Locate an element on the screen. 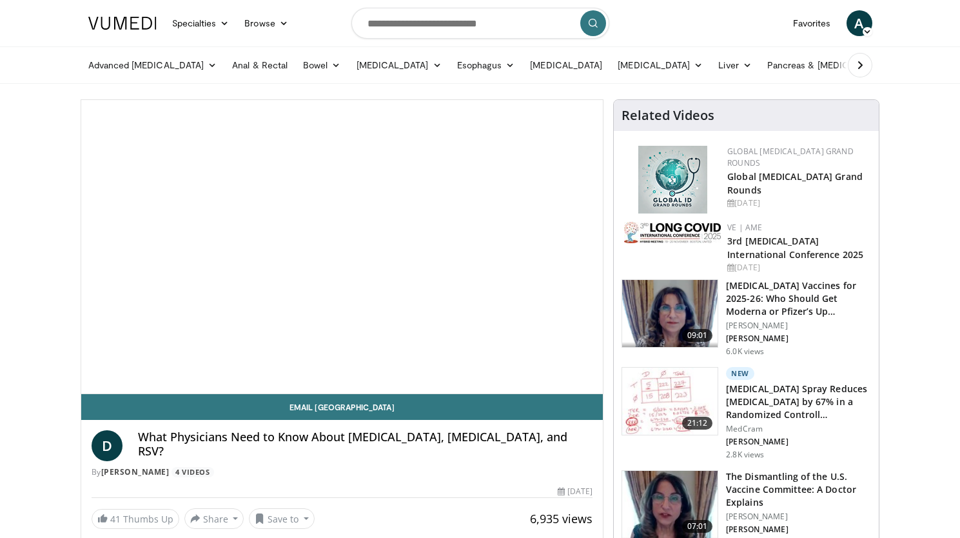  span: 09:01 is located at coordinates (698, 335).